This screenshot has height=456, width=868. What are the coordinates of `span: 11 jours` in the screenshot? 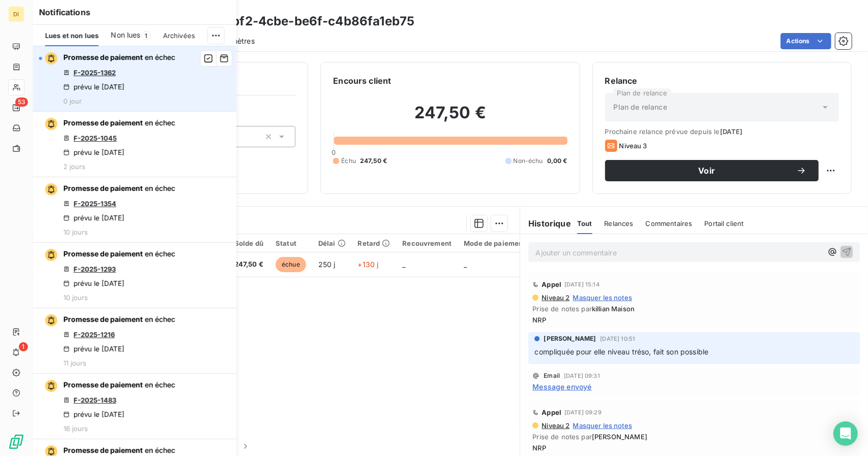 It's located at (74, 363).